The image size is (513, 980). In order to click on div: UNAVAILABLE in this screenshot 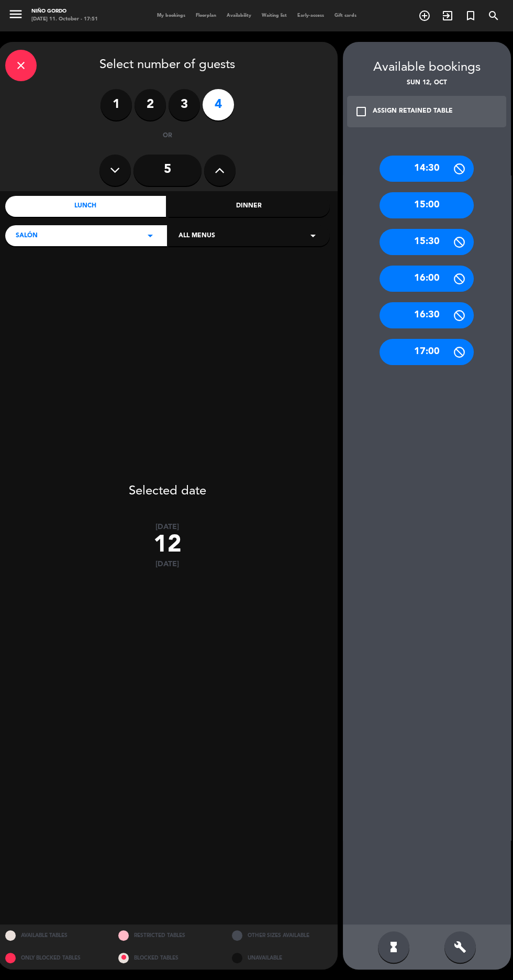, I will do `click(280, 957)`.